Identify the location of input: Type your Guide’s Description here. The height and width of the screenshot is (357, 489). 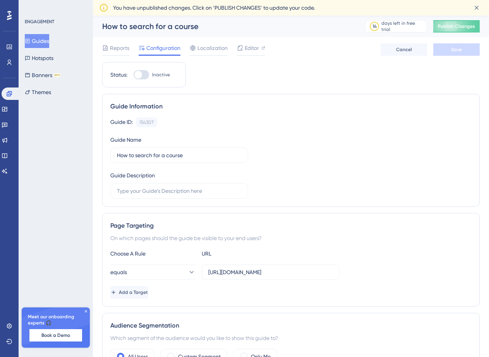
(179, 191).